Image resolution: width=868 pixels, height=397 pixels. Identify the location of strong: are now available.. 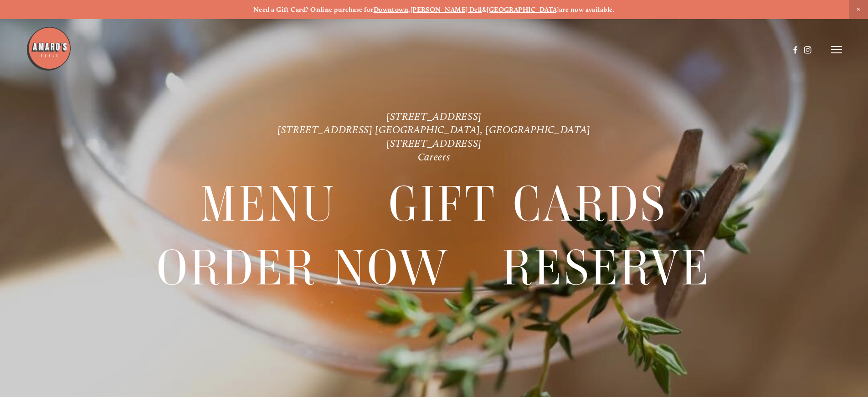
(587, 10).